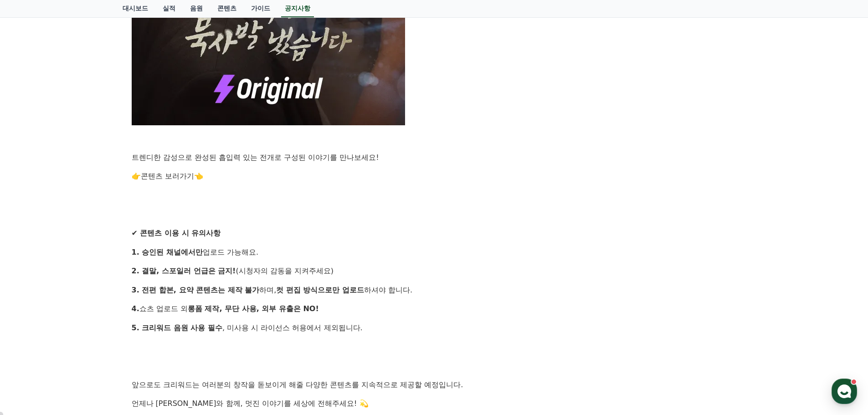  Describe the element at coordinates (146, 306) in the screenshot. I see `span: 설정` at that location.